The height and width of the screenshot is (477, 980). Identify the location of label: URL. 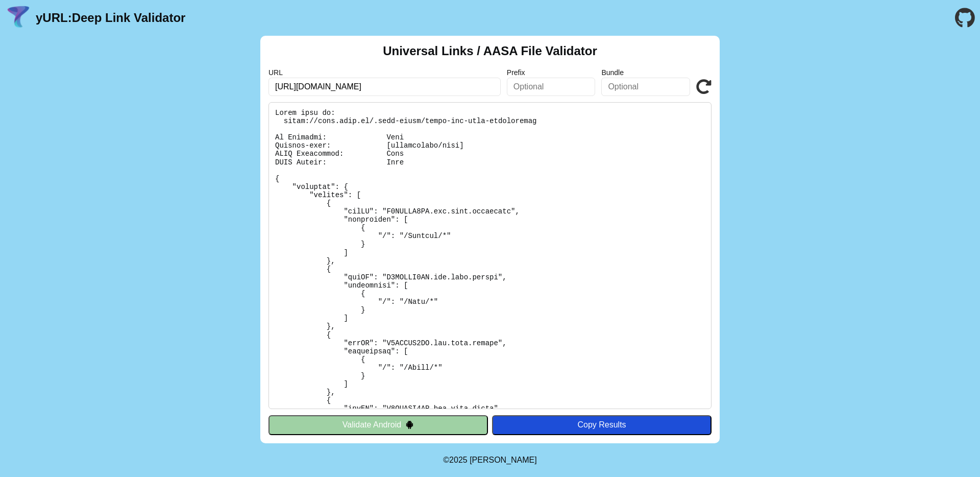
(384, 73).